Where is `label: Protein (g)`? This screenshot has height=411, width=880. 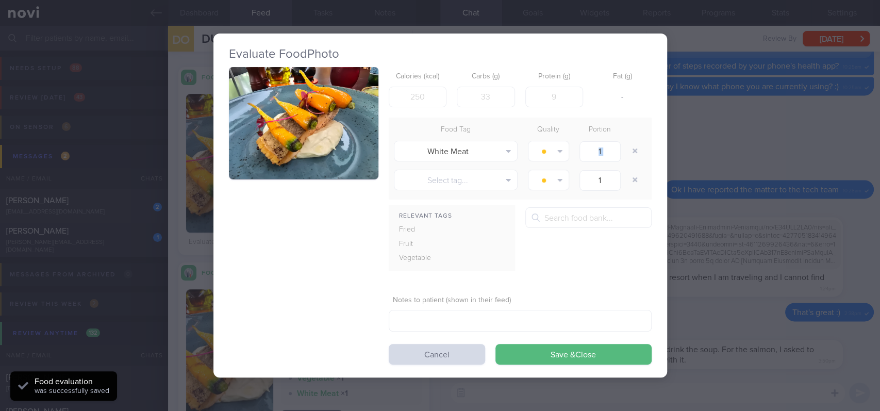 label: Protein (g) is located at coordinates (554, 77).